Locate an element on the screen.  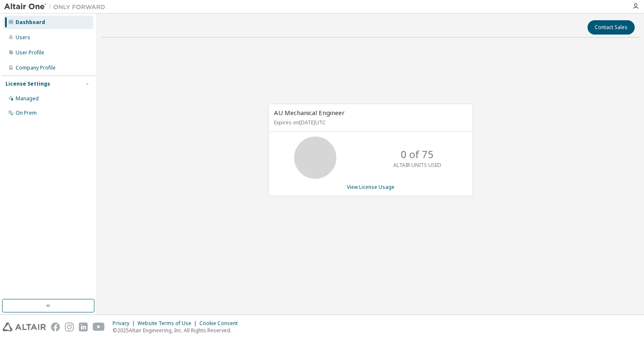
div: Cookie Consent is located at coordinates (221, 323).